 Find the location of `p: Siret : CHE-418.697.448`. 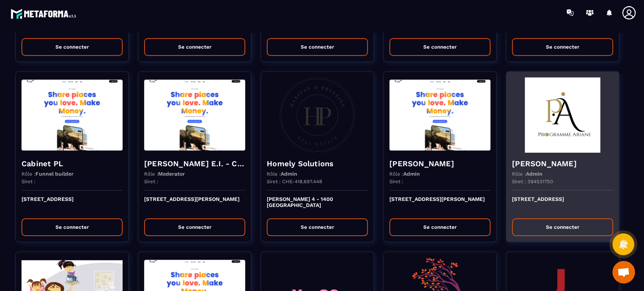

p: Siret : CHE-418.697.448 is located at coordinates (294, 181).